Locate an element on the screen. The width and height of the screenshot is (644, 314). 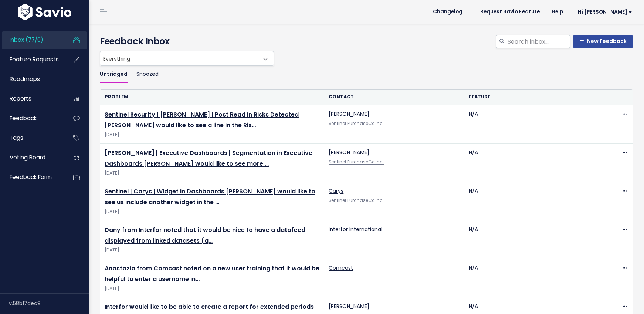
a: Request Savio Feature is located at coordinates (510, 12).